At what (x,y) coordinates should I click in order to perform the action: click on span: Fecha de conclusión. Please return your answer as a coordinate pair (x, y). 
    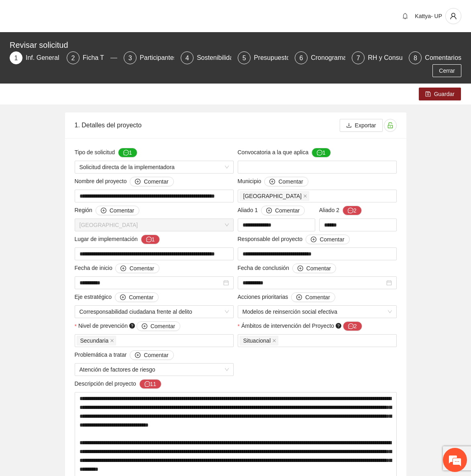
    Looking at the image, I should click on (287, 268).